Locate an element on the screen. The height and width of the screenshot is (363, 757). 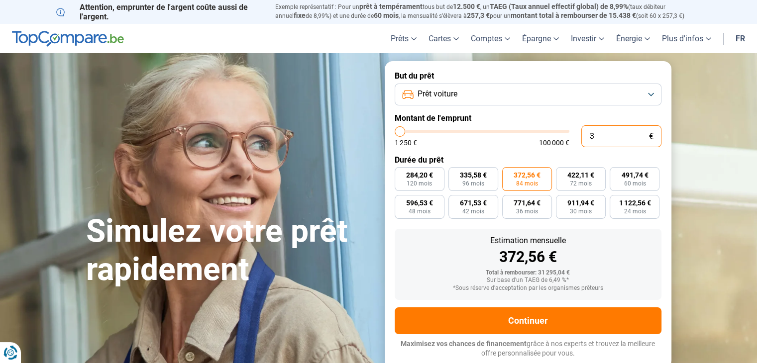
span: 84 mois is located at coordinates (527, 184).